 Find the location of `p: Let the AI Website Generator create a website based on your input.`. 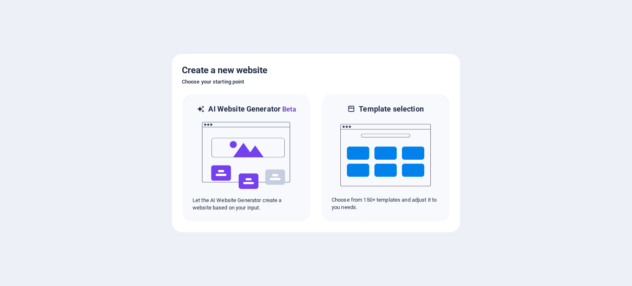

p: Let the AI Website Generator create a website based on your input. is located at coordinates (246, 204).